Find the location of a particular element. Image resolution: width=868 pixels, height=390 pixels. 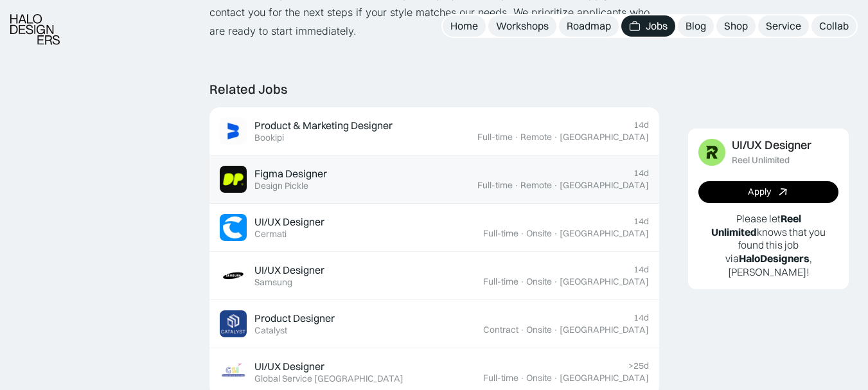

a: Workshops is located at coordinates (523, 26).